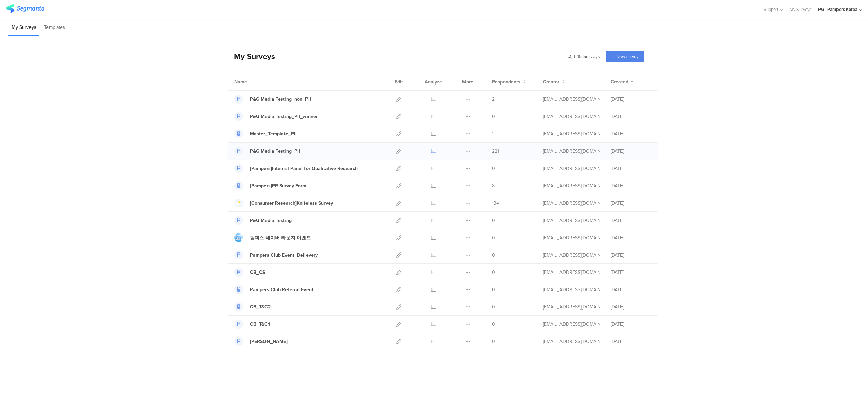  I want to click on button: Created, so click(622, 82).